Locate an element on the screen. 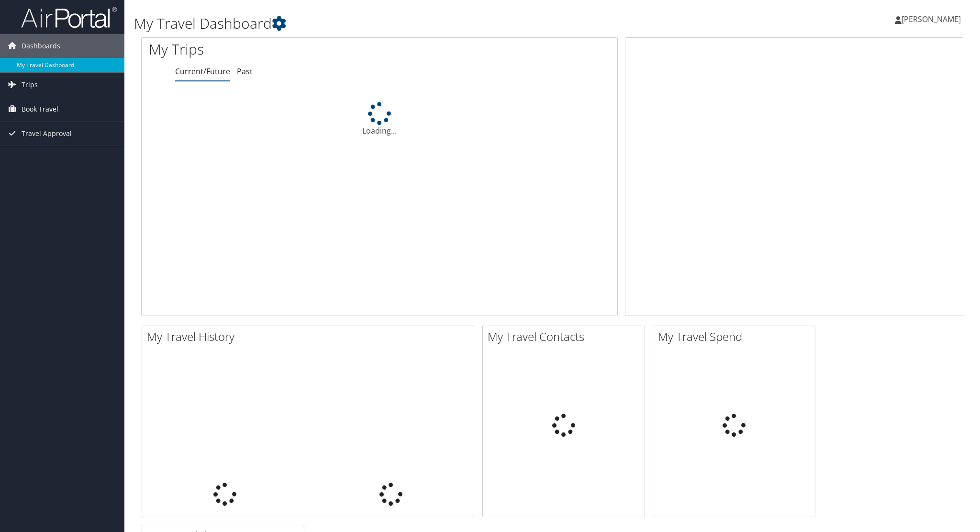  h1: My Travel Dashboard is located at coordinates (412, 23).